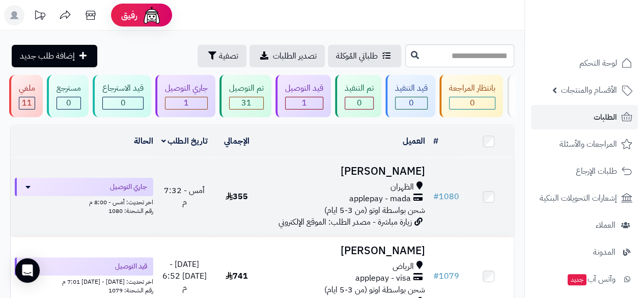 The width and height of the screenshot is (644, 298). I want to click on span: تصفية, so click(228, 56).